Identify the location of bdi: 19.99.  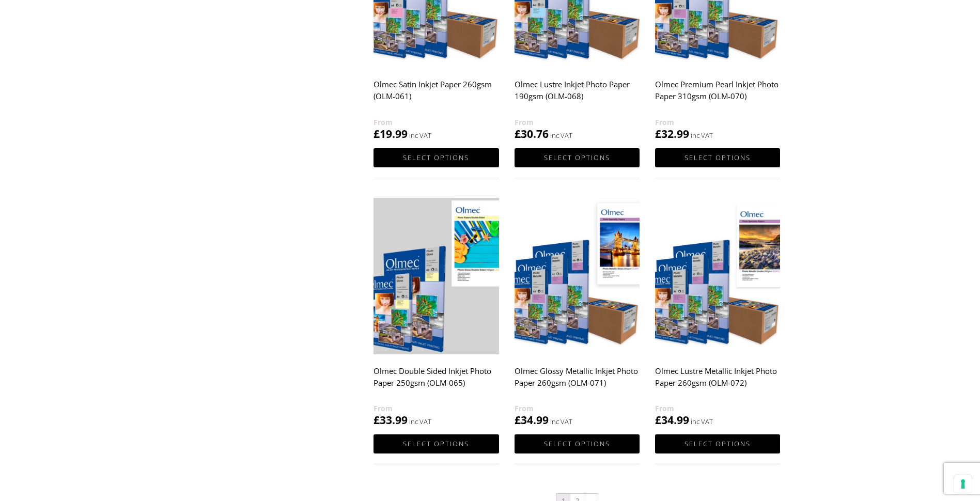
(390, 134).